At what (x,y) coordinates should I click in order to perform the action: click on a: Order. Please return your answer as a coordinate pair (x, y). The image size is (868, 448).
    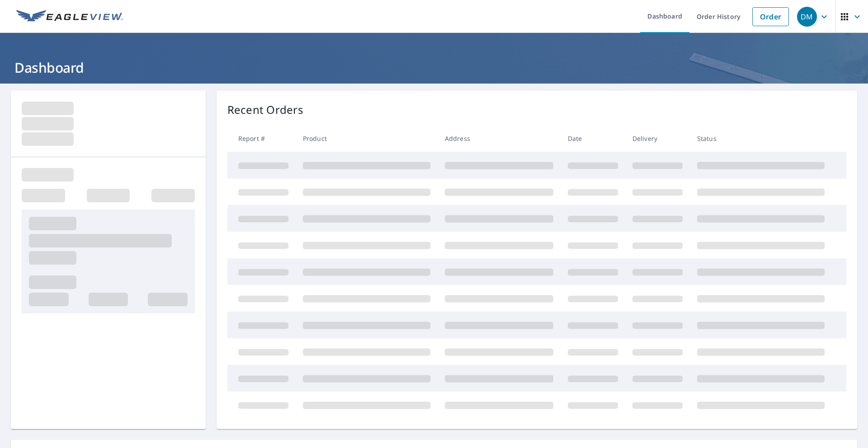
    Looking at the image, I should click on (770, 17).